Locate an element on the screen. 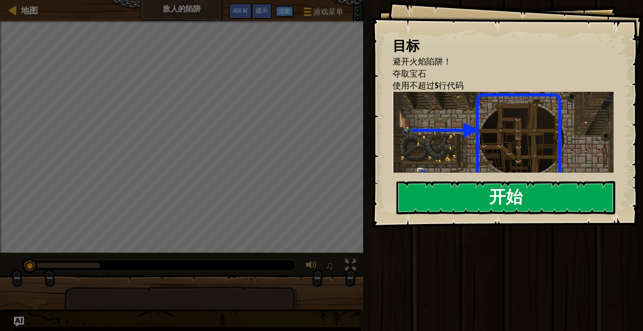 Image resolution: width=643 pixels, height=331 pixels. li: 夺取宝石 is located at coordinates (497, 74).